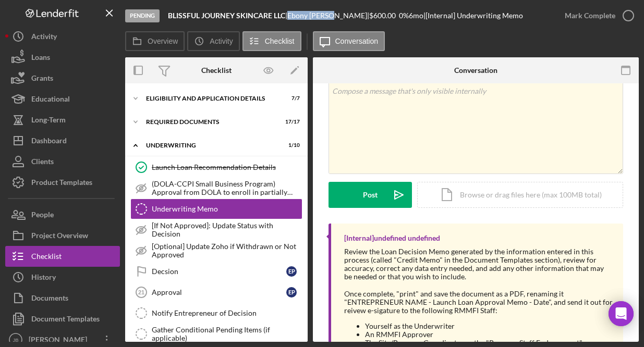  Describe the element at coordinates (227, 314) in the screenshot. I see `div: Notify Entrepreneur of Decision` at that location.